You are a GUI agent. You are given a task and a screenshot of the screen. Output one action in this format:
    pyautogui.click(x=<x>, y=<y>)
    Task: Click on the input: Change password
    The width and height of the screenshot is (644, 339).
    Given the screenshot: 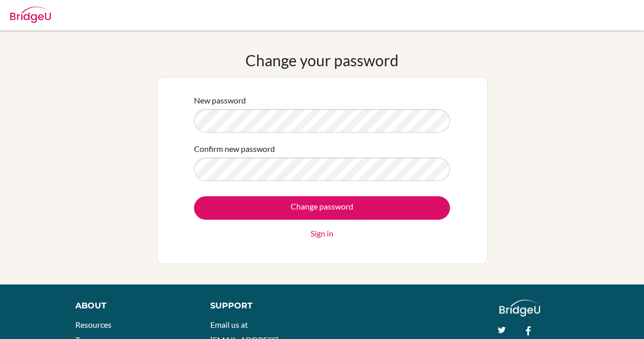 What is the action you would take?
    pyautogui.click(x=322, y=208)
    